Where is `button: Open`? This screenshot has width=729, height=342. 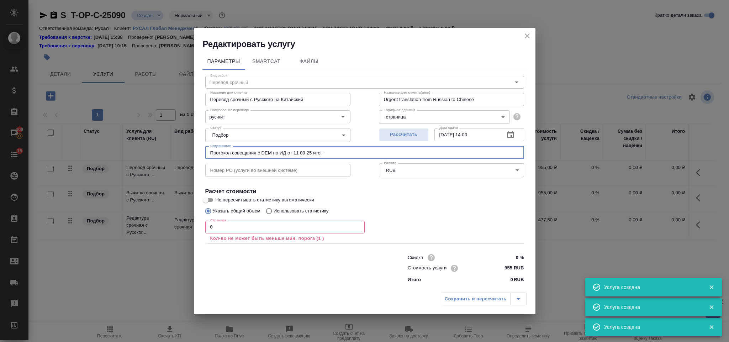
button: Open is located at coordinates (343, 117).